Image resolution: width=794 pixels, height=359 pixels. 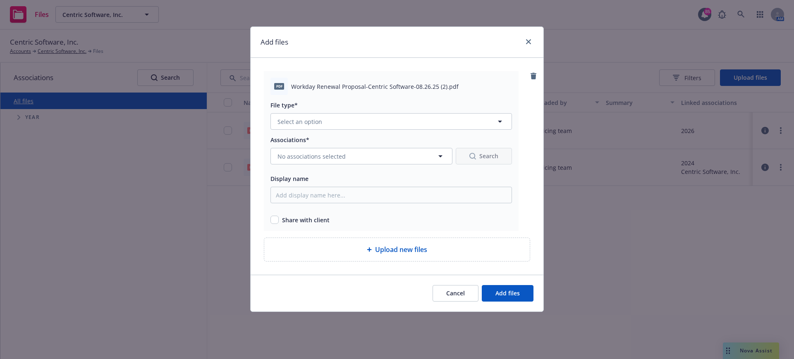 I want to click on button: Select an option, so click(x=391, y=122).